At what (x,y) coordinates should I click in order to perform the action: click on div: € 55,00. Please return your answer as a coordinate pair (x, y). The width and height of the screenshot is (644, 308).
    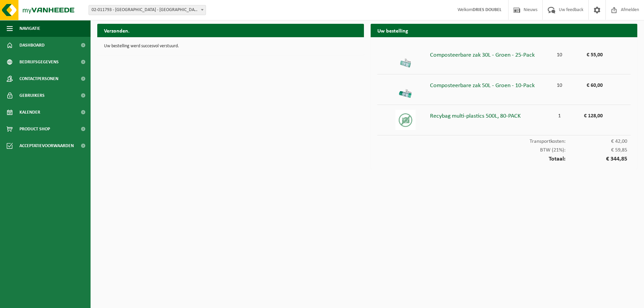
    Looking at the image, I should click on (584, 53).